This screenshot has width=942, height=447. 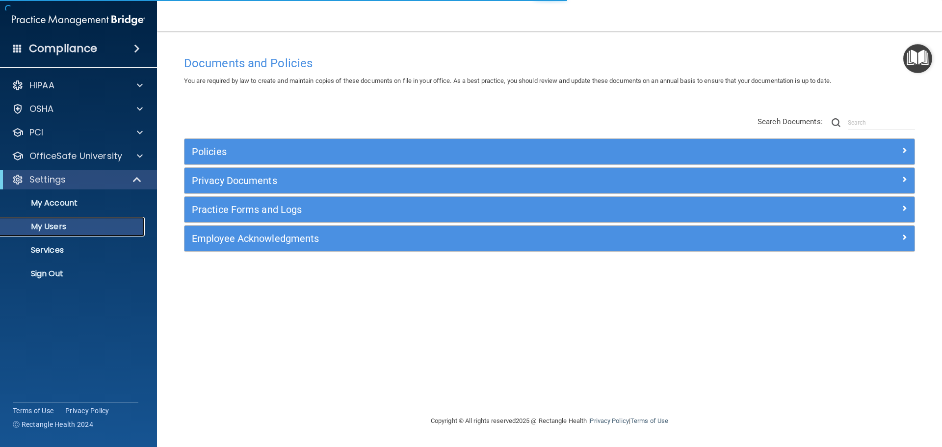 I want to click on a: OSHA, so click(x=77, y=109).